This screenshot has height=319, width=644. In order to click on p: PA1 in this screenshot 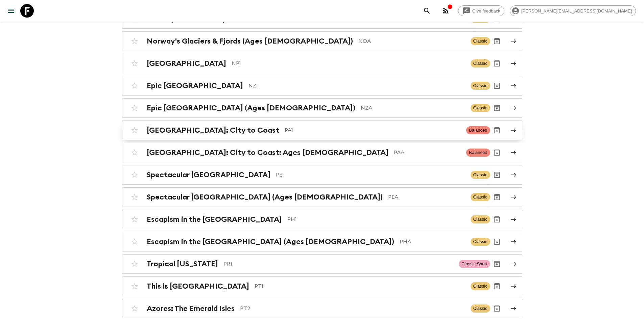, I will do `click(373, 130)`.